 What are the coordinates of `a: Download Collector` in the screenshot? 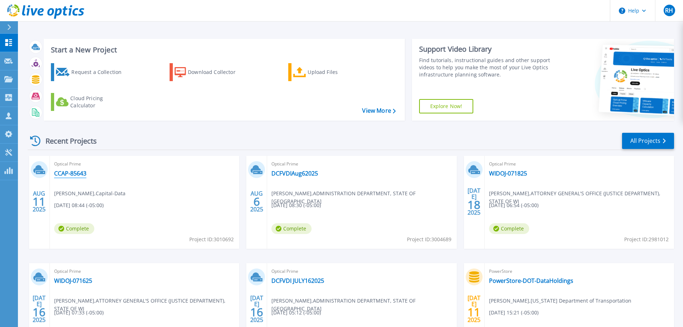 It's located at (209, 72).